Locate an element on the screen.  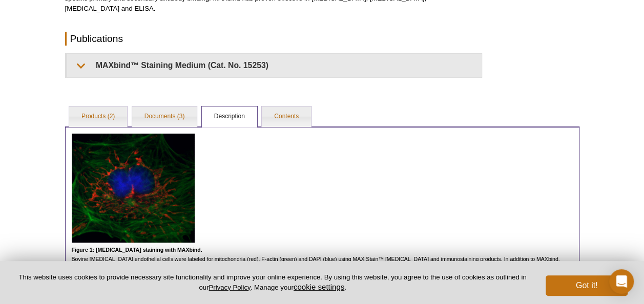
button: cookie settings is located at coordinates (319, 287).